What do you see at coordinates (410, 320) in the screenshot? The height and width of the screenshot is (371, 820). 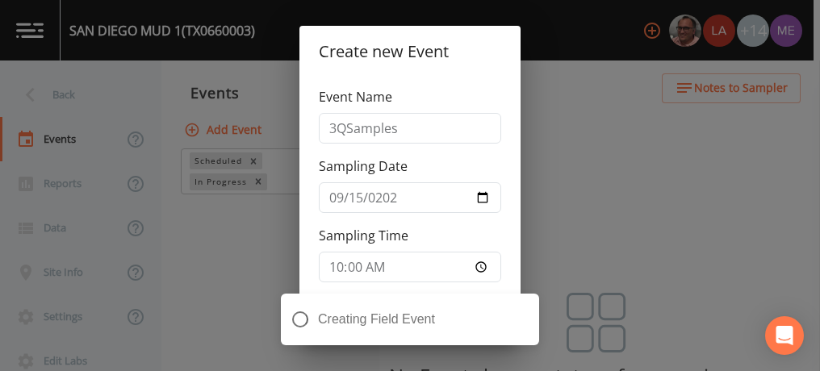 I see `div: Creating Field Event` at bounding box center [410, 320].